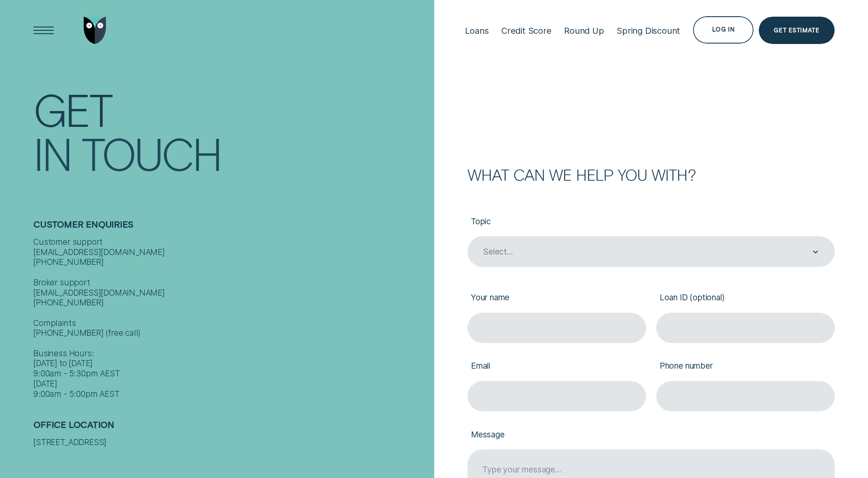 The height and width of the screenshot is (478, 868). Describe the element at coordinates (43, 30) in the screenshot. I see `button: Open Menu` at that location.